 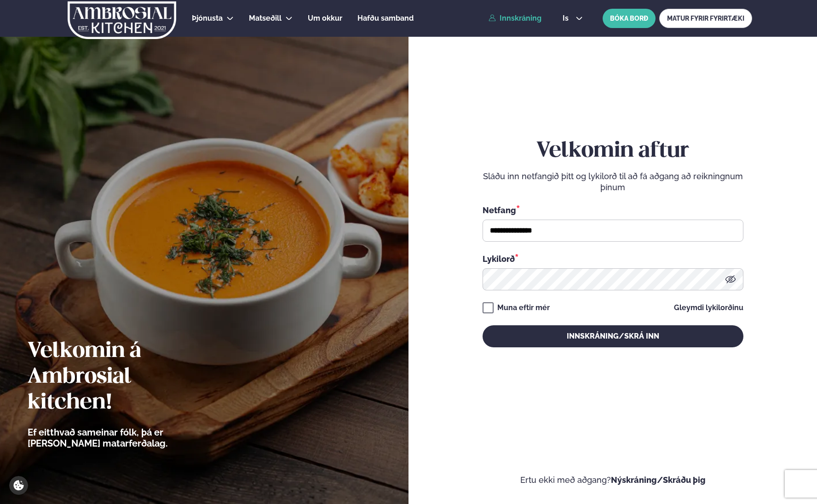 I want to click on button: Innskráning/Skrá inn, so click(x=613, y=337).